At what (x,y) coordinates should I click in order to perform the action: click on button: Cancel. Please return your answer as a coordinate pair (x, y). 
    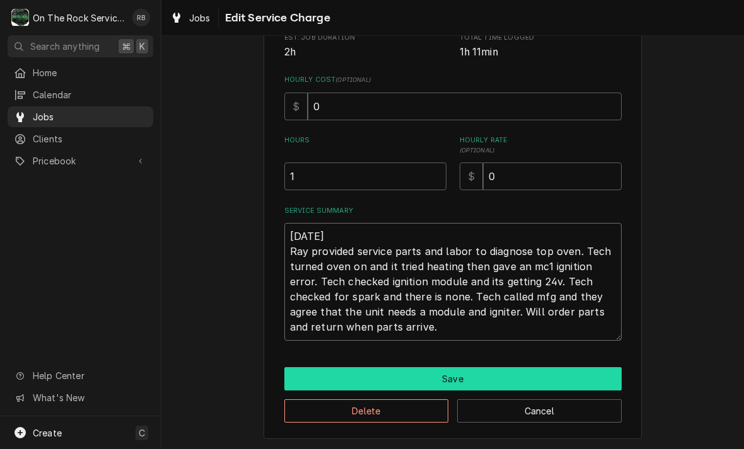
    Looking at the image, I should click on (539, 411).